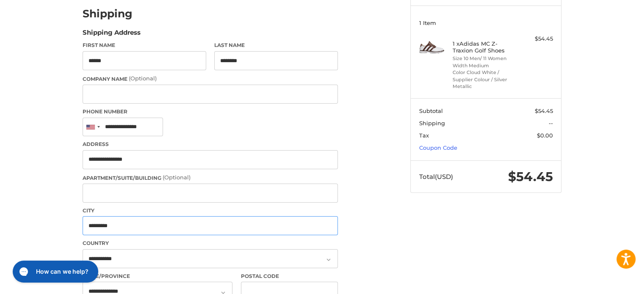 The width and height of the screenshot is (644, 294). What do you see at coordinates (145, 45) in the screenshot?
I see `label: First Name` at bounding box center [145, 45].